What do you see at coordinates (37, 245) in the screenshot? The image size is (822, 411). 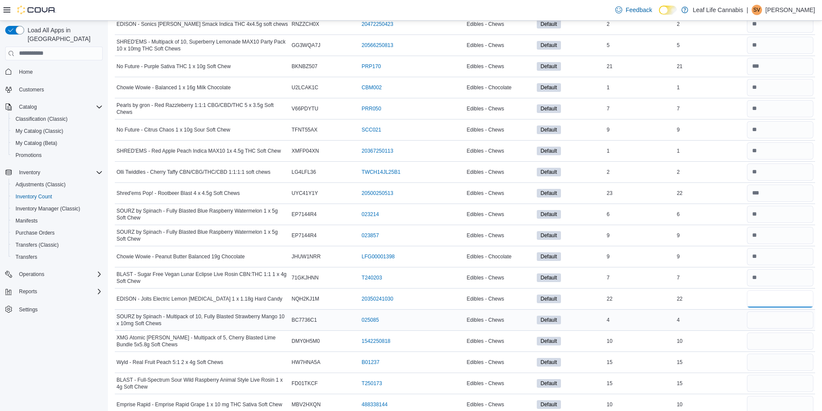 I see `a: Transfers (Classic)` at bounding box center [37, 245].